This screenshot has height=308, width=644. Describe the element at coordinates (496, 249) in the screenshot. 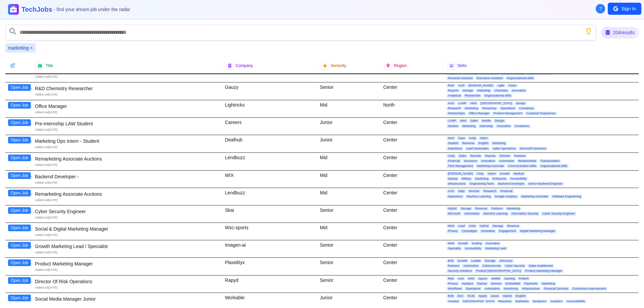

I see `span: Marketing Lead` at that location.